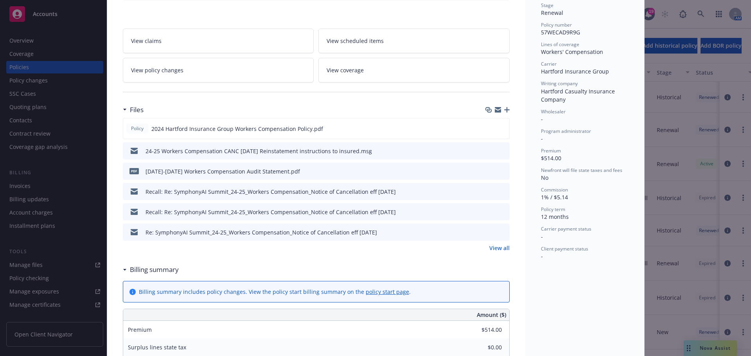  Describe the element at coordinates (553, 209) in the screenshot. I see `span: Policy term` at that location.